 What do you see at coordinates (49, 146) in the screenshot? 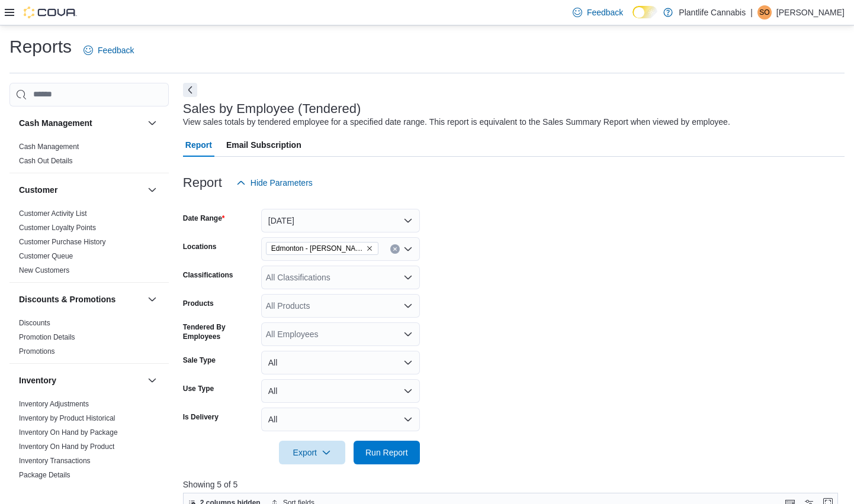
I see `span: Cash Management` at bounding box center [49, 146].